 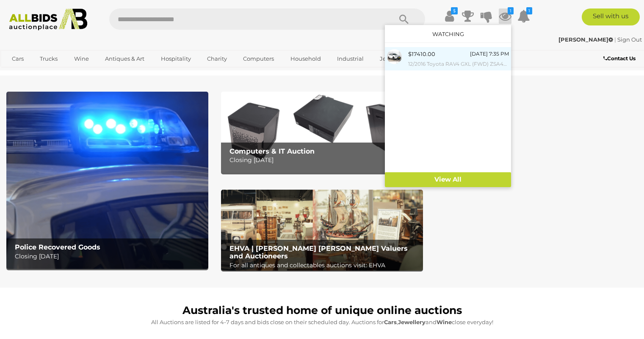 I want to click on a: Hospitality, so click(x=176, y=59).